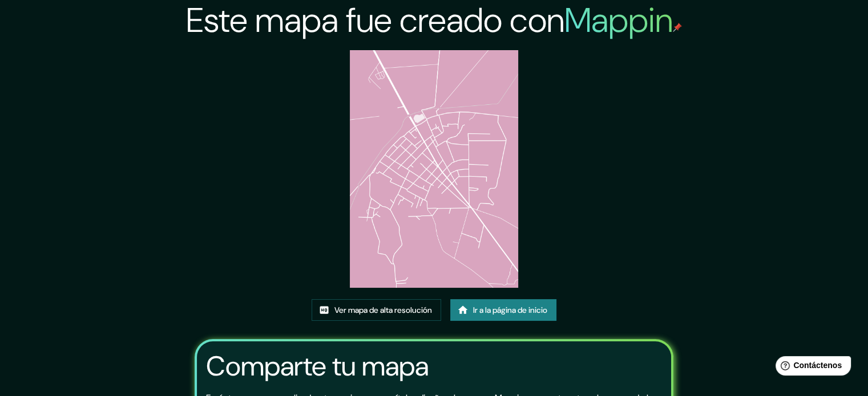  What do you see at coordinates (50, 13) in the screenshot?
I see `font: Contáctenos` at bounding box center [50, 13].